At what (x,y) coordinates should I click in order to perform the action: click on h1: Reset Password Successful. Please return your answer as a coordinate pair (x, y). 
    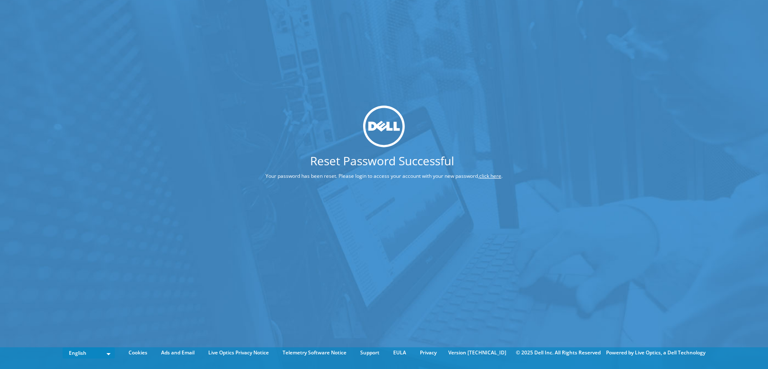
    Looking at the image, I should click on (382, 161).